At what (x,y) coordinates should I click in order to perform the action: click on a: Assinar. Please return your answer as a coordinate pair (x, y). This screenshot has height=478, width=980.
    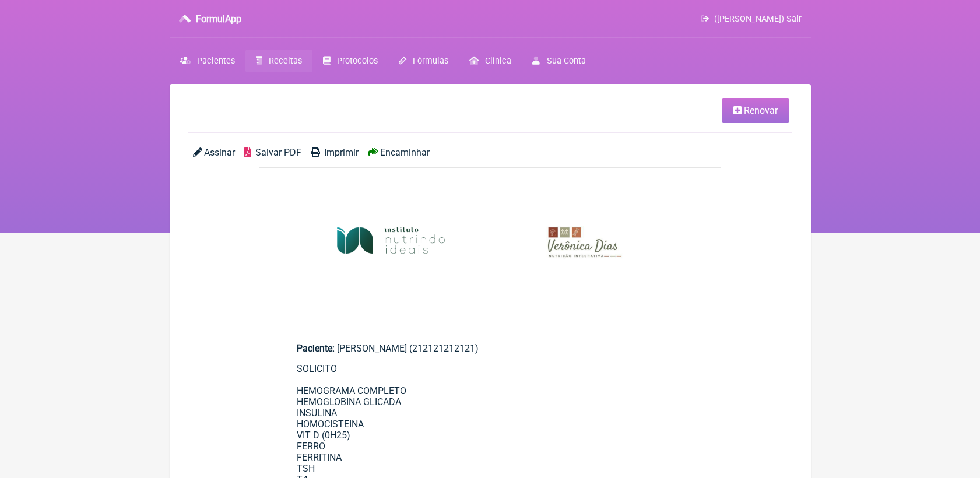
    Looking at the image, I should click on (214, 152).